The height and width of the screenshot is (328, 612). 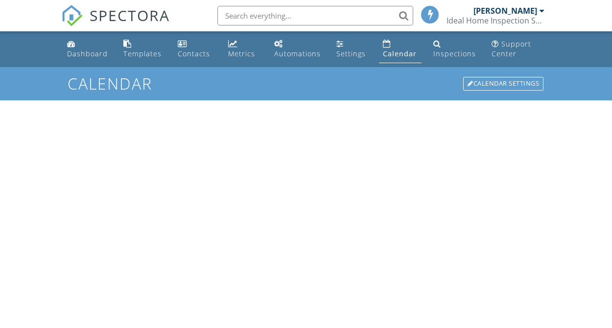 I want to click on a: Support Center, so click(x=518, y=49).